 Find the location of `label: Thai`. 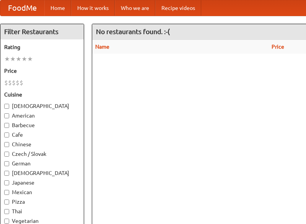

label: Thai is located at coordinates (42, 211).